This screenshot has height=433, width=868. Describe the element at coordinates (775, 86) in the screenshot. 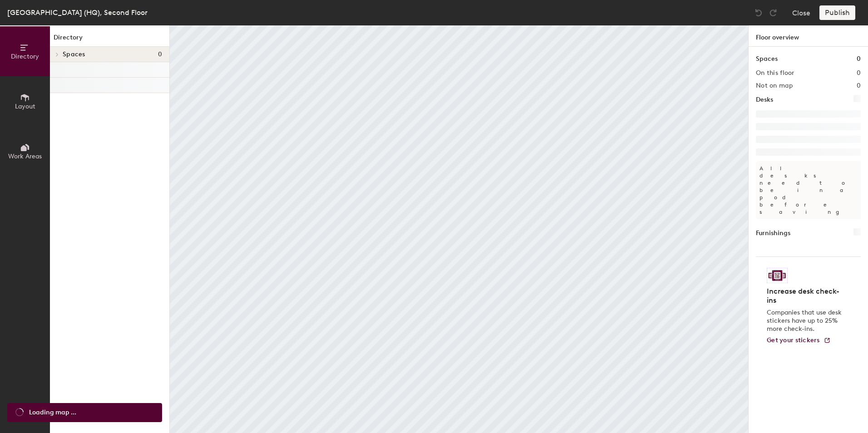

I see `h2: Not on map` at that location.